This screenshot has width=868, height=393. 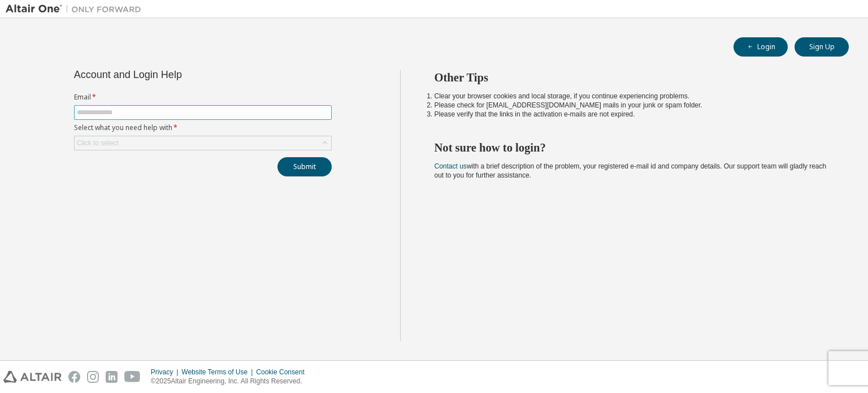 I want to click on img: facebook.svg, so click(x=74, y=376).